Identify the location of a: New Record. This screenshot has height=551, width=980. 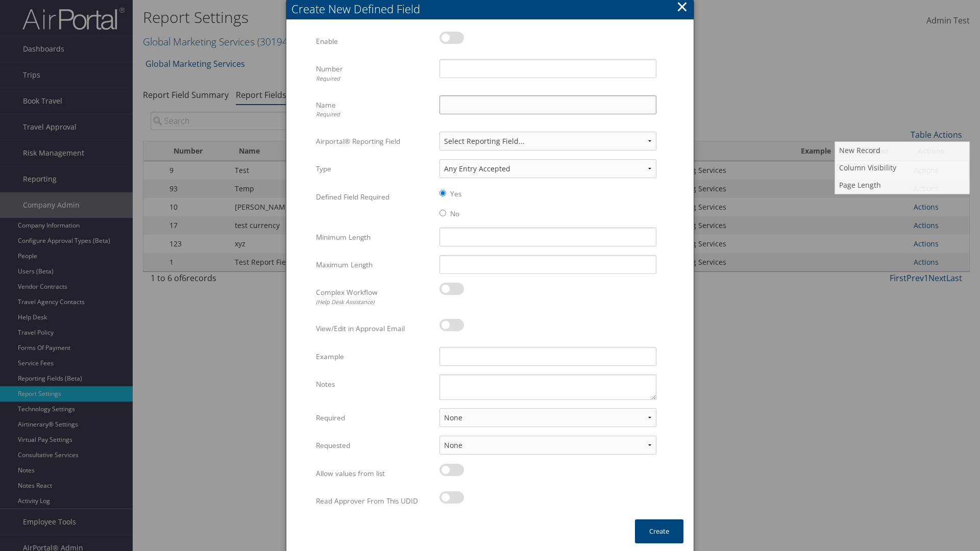
(901, 150).